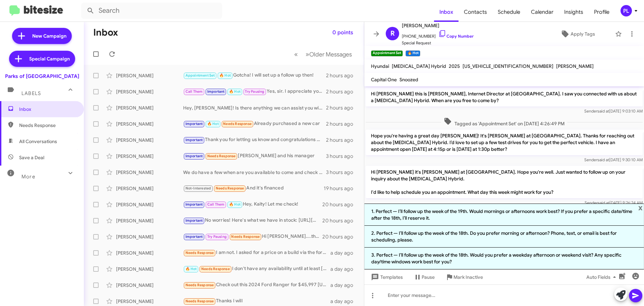  Describe the element at coordinates (257, 301) in the screenshot. I see `div: Thanks I will` at that location.